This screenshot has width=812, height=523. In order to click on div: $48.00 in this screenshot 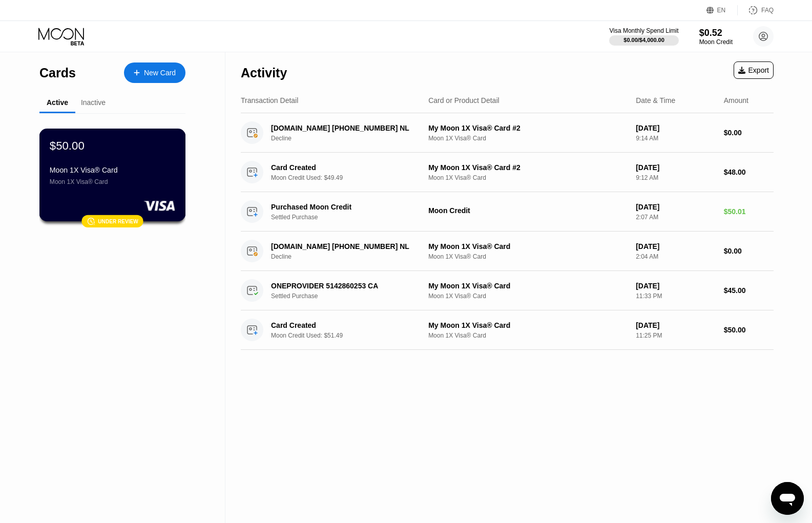, I will do `click(748, 172)`.